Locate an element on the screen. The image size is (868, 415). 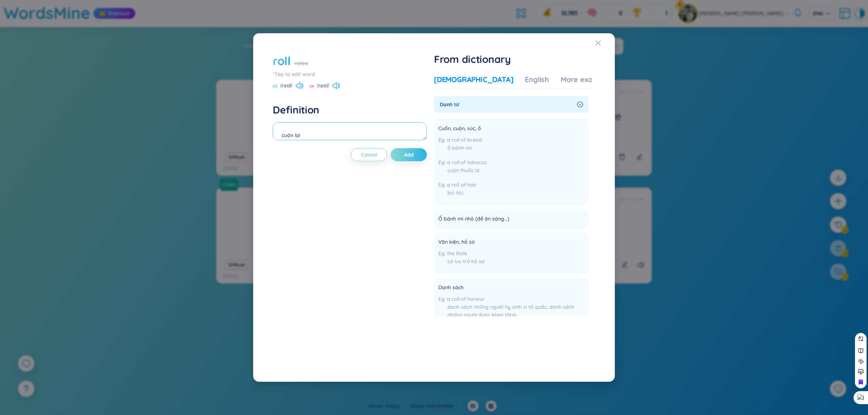
span: Danh sách is located at coordinates (451, 288).